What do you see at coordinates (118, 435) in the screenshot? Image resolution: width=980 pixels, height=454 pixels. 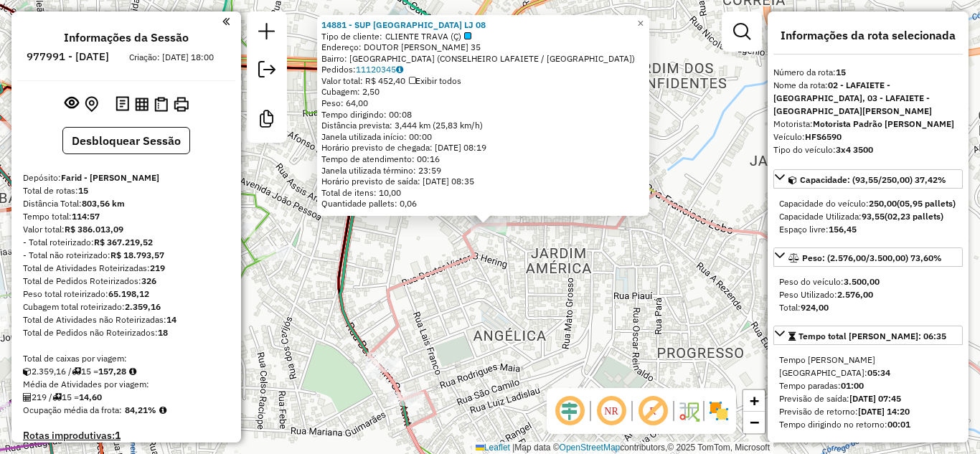 I see `strong: 1` at bounding box center [118, 435].